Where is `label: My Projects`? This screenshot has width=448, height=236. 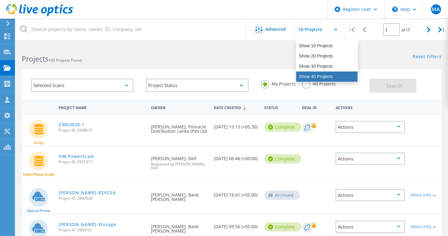
label: My Projects is located at coordinates (278, 83).